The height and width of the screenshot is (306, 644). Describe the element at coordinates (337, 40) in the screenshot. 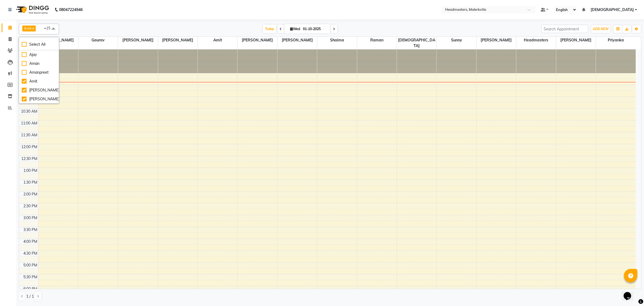

I see `span: Shaima` at that location.